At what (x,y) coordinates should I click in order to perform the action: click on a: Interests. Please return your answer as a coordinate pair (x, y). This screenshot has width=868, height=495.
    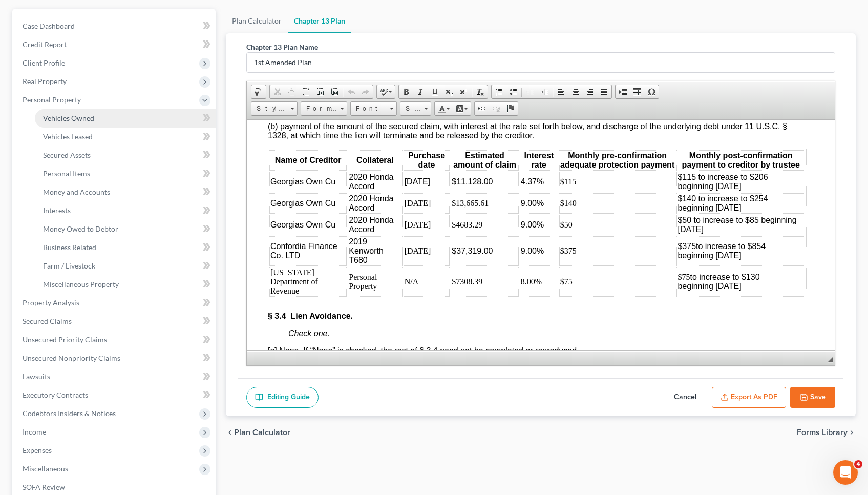
    Looking at the image, I should click on (125, 210).